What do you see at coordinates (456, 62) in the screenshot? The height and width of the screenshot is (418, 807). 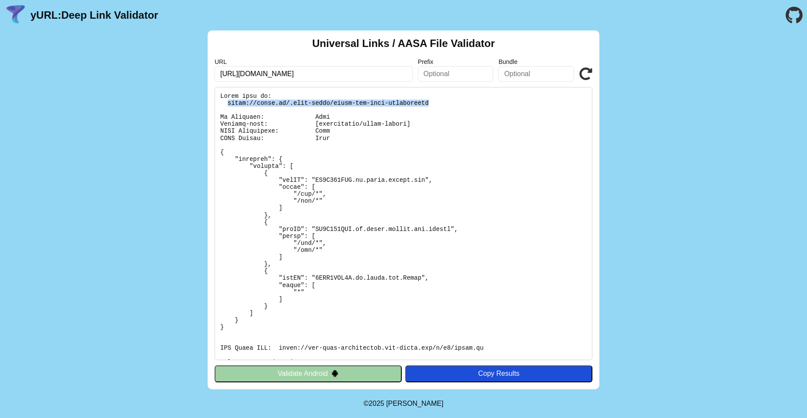 I see `label: Prefix` at bounding box center [456, 62].